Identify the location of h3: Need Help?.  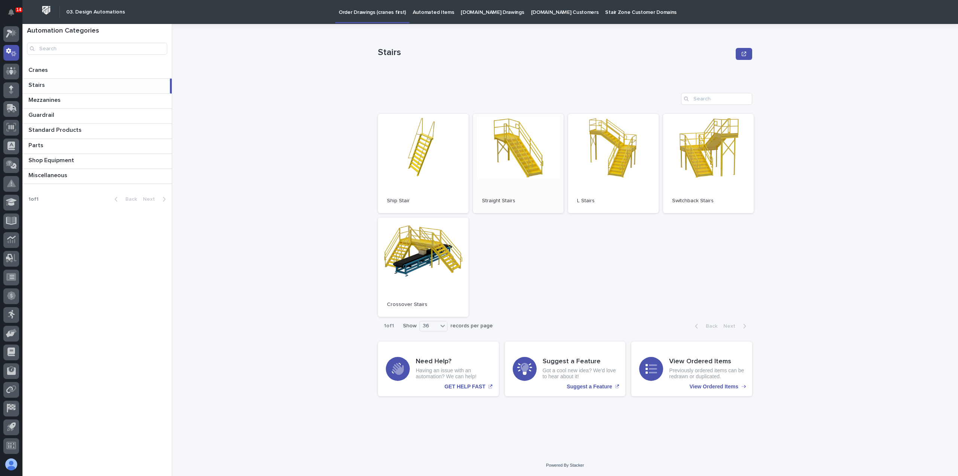
(453, 361).